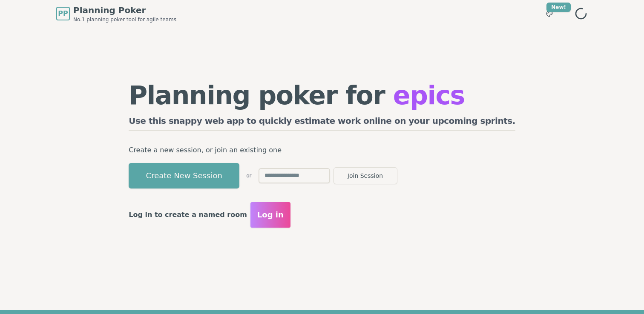 The image size is (644, 314). Describe the element at coordinates (116, 14) in the screenshot. I see `a: PPPlanning PokerNo.1 planning poker tool for agile teams` at that location.